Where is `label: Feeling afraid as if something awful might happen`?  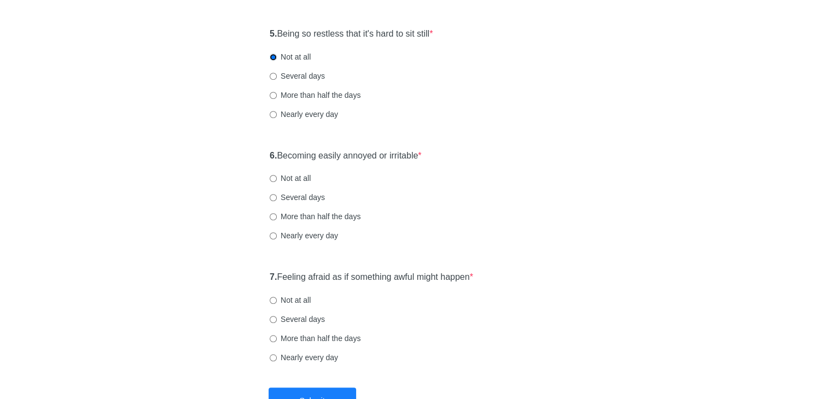 label: Feeling afraid as if something awful might happen is located at coordinates (371, 277).